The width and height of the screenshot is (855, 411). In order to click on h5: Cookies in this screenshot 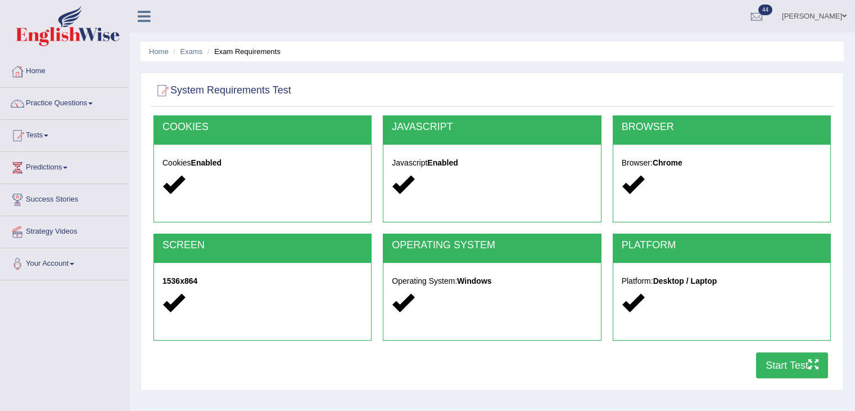, I will do `click(263, 163)`.